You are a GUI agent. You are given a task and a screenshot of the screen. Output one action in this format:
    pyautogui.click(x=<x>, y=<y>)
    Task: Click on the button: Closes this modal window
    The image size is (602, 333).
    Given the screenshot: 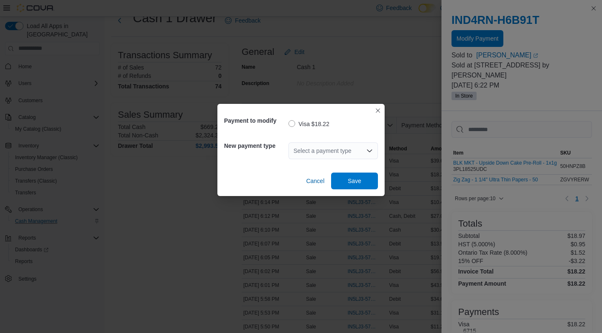 What is the action you would take?
    pyautogui.click(x=378, y=110)
    